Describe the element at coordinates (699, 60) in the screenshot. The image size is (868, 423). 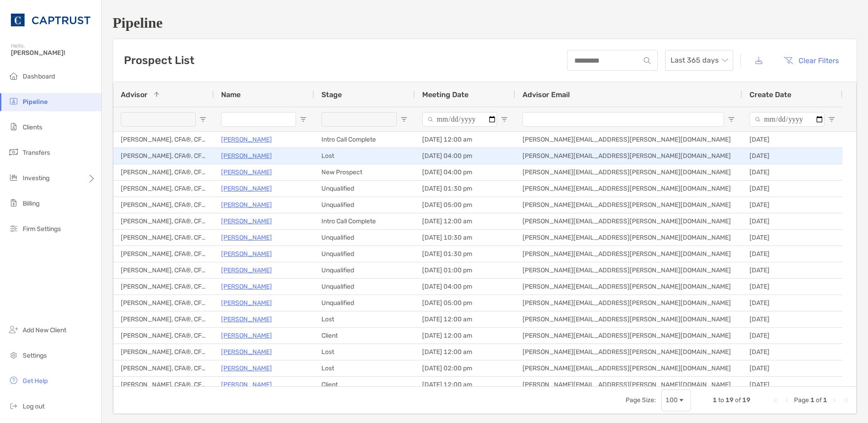
I see `span: Last 365 days` at that location.